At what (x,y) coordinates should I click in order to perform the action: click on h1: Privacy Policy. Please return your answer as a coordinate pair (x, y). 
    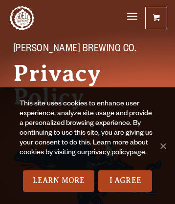
    Looking at the image, I should click on (87, 85).